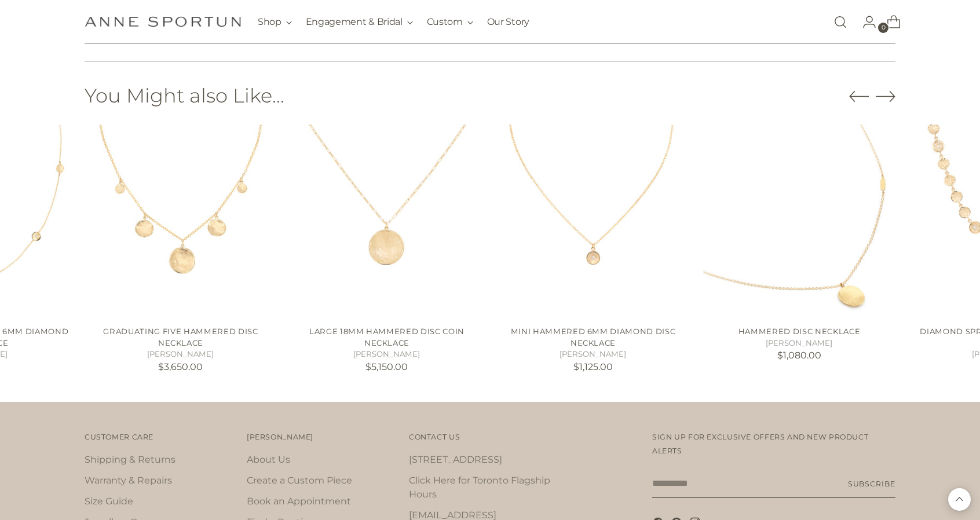 The height and width of the screenshot is (520, 980). What do you see at coordinates (889, 22) in the screenshot?
I see `a: Open cart modal` at bounding box center [889, 22].